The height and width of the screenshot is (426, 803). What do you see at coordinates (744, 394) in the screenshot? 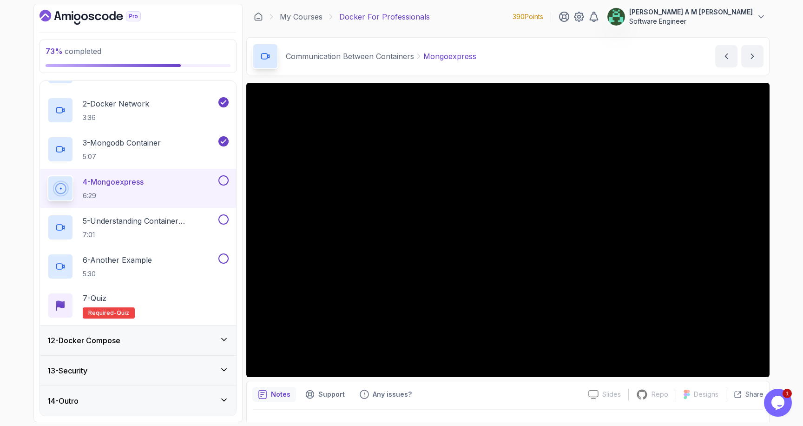
I see `button: Share` at bounding box center [744, 394].